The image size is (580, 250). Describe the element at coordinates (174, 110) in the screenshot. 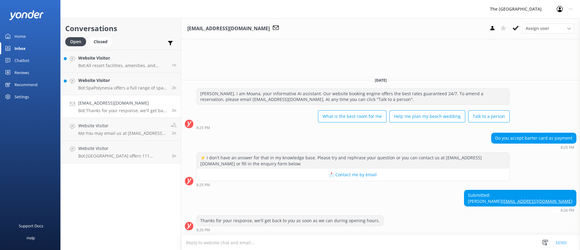

I see `span: Sep 13 2025 08:26pm (UTC -10:00) Pacific/Honolulu` at that location.